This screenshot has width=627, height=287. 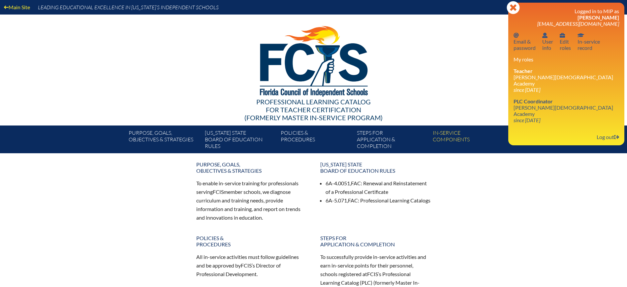 What do you see at coordinates (17, 7) in the screenshot?
I see `a: Main Site` at bounding box center [17, 7].